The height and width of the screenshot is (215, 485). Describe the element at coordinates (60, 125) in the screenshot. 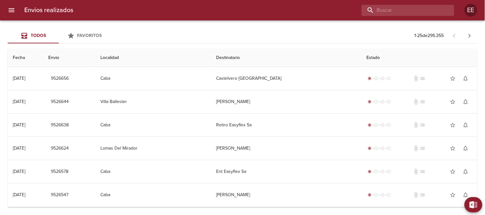

I see `span: 9526638` at that location.